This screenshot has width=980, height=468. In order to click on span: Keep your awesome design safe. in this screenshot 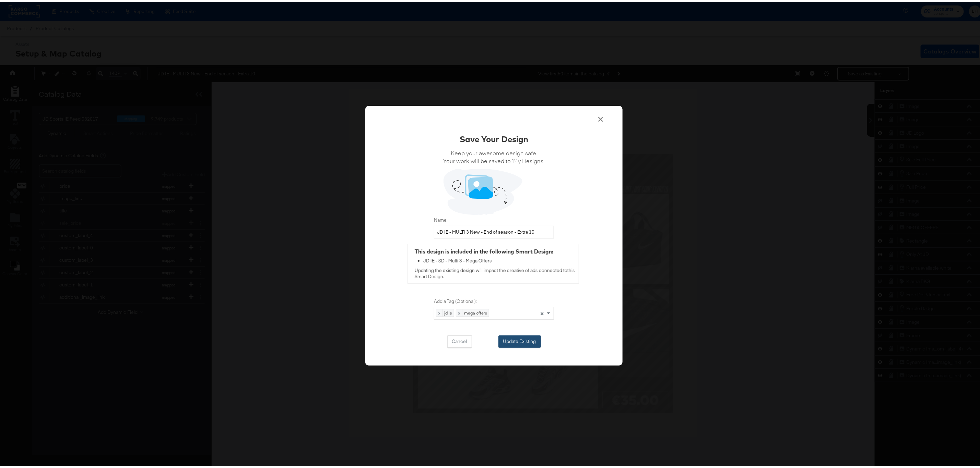, I will do `click(494, 151)`.